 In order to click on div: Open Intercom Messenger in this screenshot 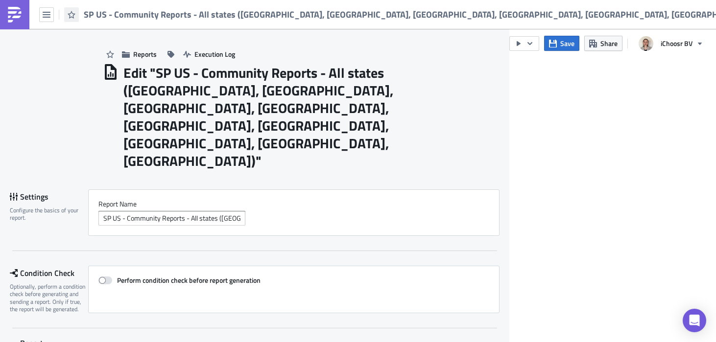, I will do `click(694, 321)`.